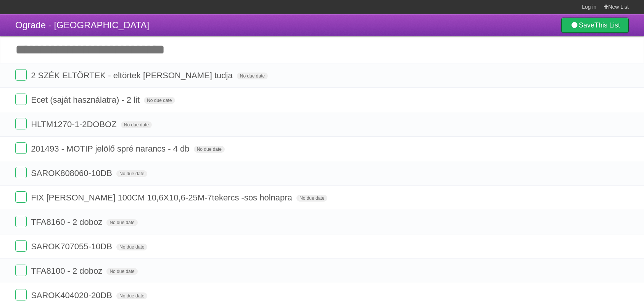 The image size is (644, 302). I want to click on span: TFA8160 - 2 doboz, so click(67, 222).